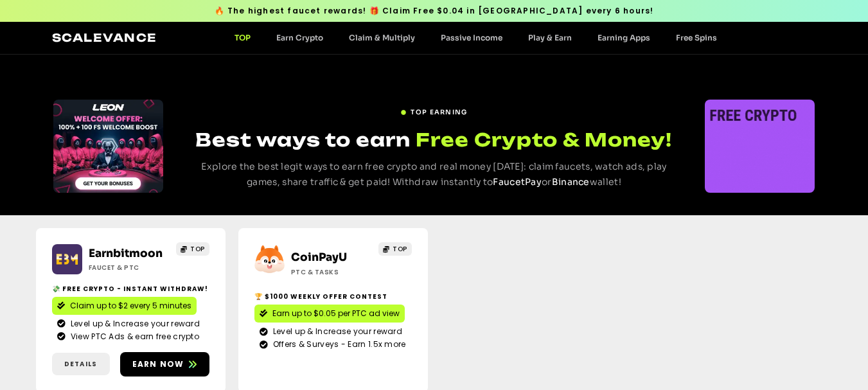 Image resolution: width=868 pixels, height=390 pixels. Describe the element at coordinates (571, 182) in the screenshot. I see `a: Binance` at that location.